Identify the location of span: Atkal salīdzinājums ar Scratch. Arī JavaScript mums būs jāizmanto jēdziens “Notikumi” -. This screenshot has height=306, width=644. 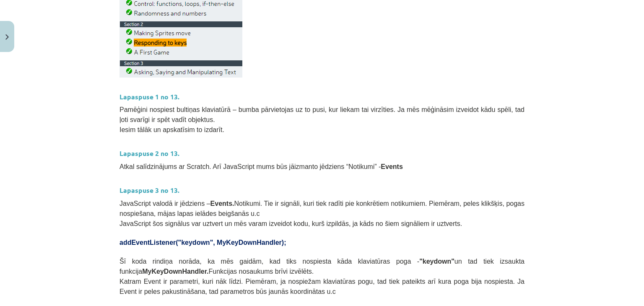
(261, 166).